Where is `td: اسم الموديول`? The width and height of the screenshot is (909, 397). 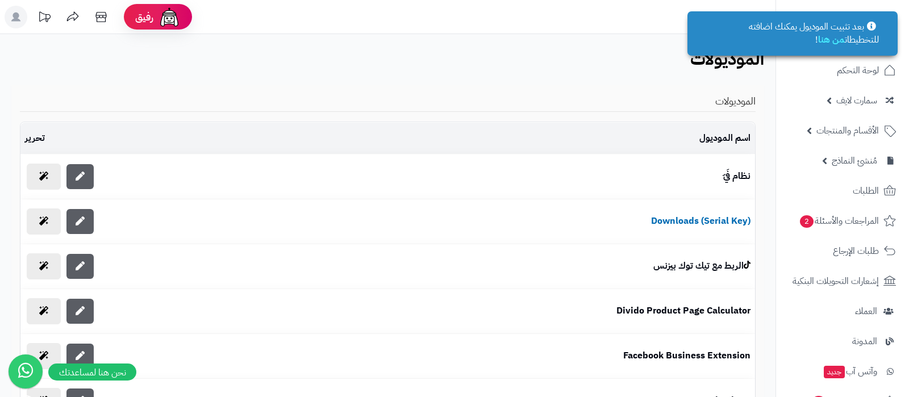 td: اسم الموديول is located at coordinates (493, 138).